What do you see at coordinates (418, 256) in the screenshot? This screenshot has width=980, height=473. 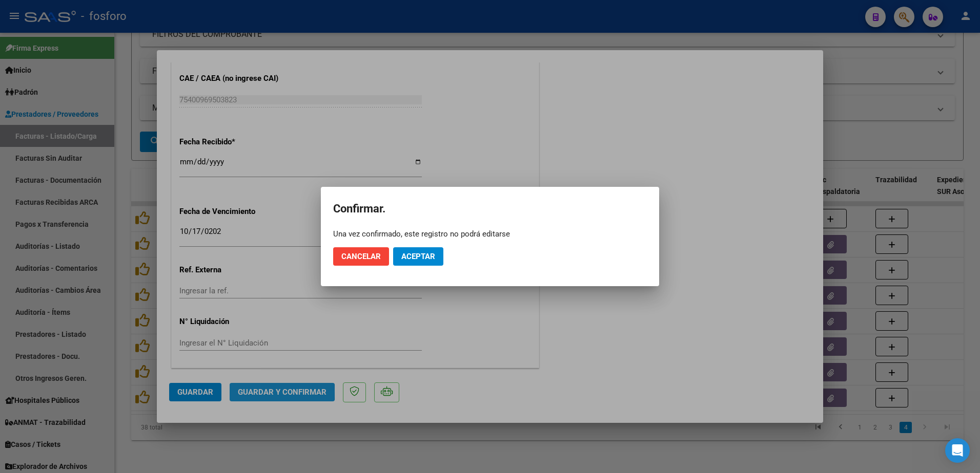 I see `button: Aceptar` at bounding box center [418, 256].